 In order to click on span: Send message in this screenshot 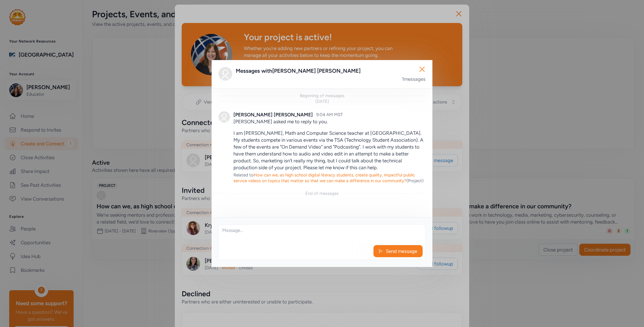, I will do `click(401, 251)`.